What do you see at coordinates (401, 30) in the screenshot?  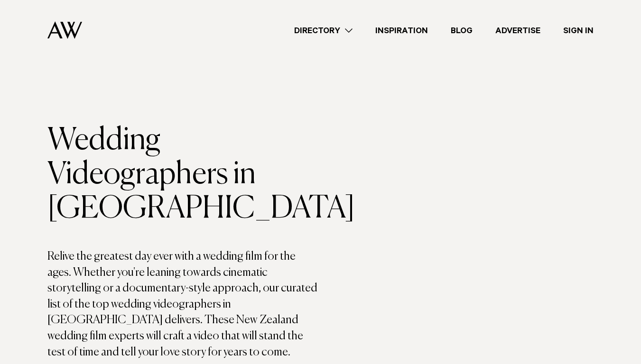 I see `a: Inspiration` at bounding box center [401, 30].